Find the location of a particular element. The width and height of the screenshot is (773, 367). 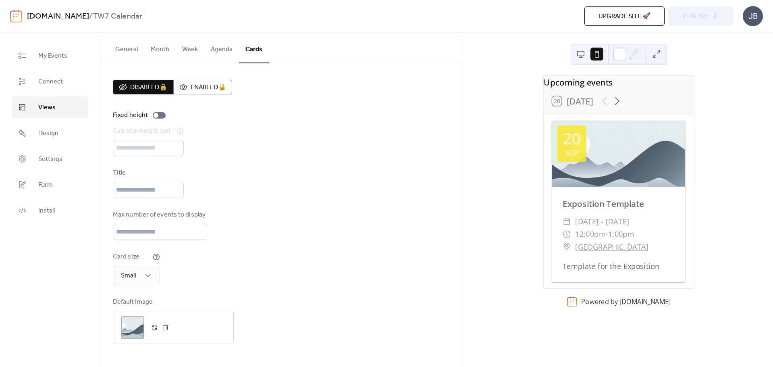

div: Exposition Template is located at coordinates (619, 204).